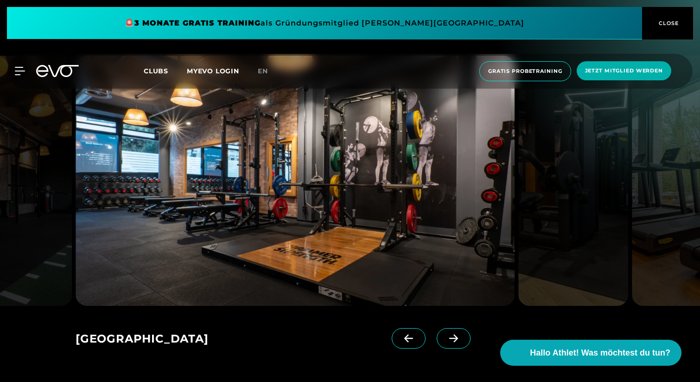  I want to click on button: CLOSE, so click(668, 23).